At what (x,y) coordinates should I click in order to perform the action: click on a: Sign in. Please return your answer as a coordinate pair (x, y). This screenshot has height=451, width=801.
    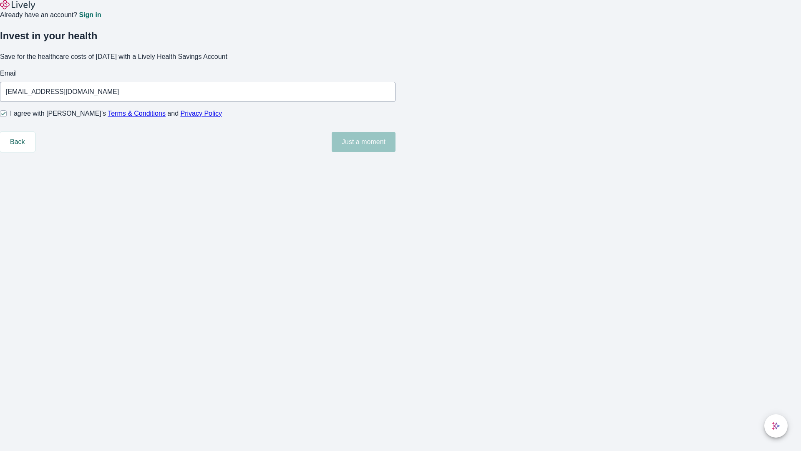
    Looking at the image, I should click on (90, 15).